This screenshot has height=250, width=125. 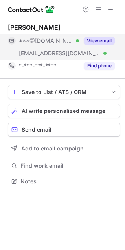 I want to click on img: ContactOut v5.3.10, so click(x=31, y=9).